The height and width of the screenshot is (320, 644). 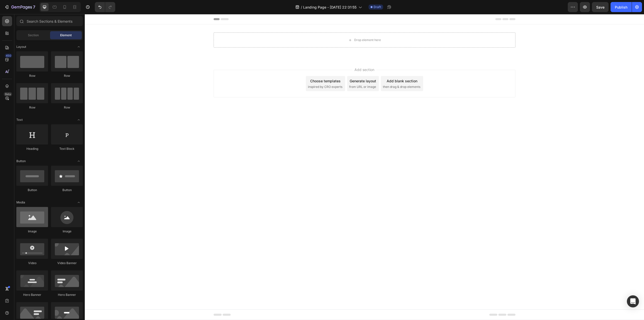 What do you see at coordinates (241, 66) in the screenshot?
I see `div: Choose templates` at bounding box center [241, 66].